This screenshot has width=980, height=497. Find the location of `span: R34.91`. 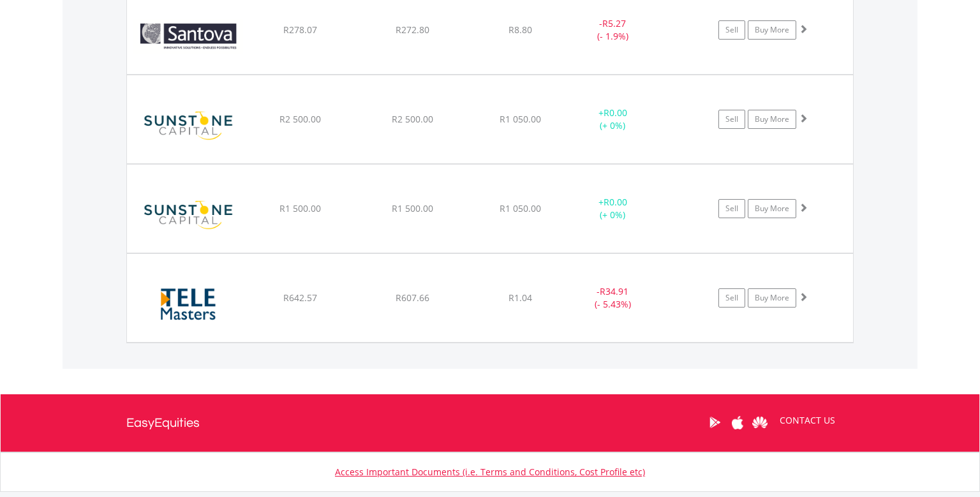

span: R34.91 is located at coordinates (614, 291).